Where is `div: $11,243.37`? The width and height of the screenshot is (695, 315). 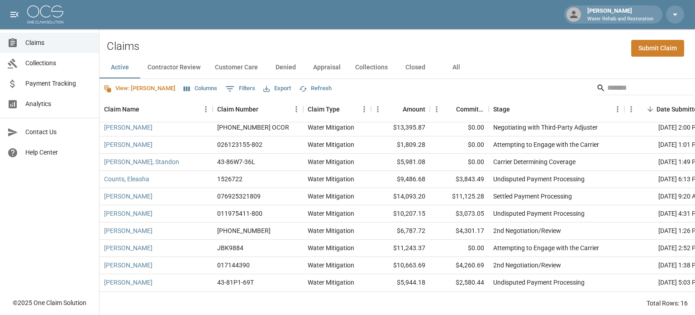
div: $11,243.37 is located at coordinates (401, 248).